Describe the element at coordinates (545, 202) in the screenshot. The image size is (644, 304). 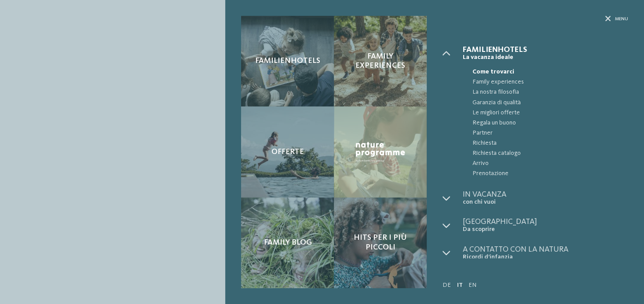
I see `span: con chi vuoi` at that location.